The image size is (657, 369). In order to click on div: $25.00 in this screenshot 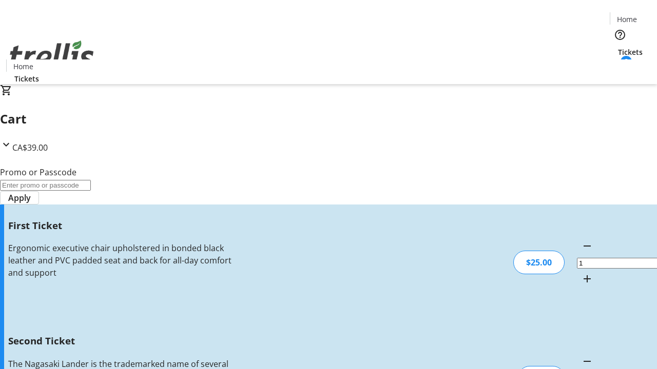, I will do `click(539, 263)`.